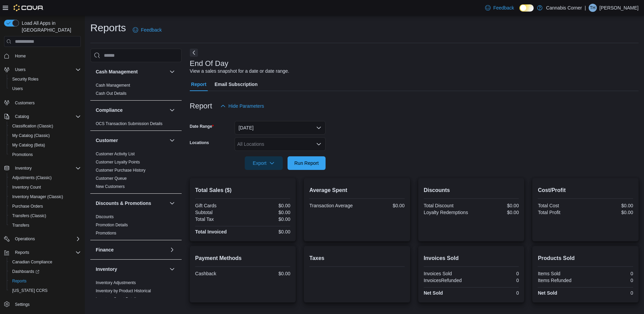 This screenshot has height=314, width=644. I want to click on div: Transaction Average, so click(332, 206).